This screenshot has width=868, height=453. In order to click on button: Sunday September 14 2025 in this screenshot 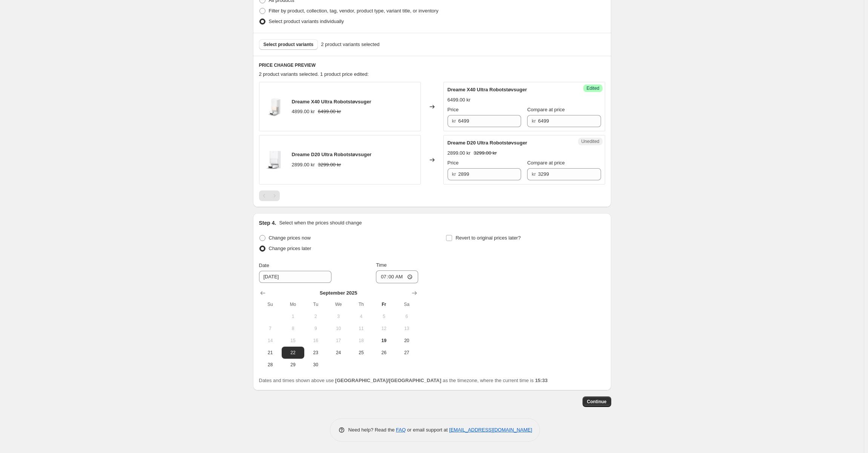, I will do `click(270, 340)`.